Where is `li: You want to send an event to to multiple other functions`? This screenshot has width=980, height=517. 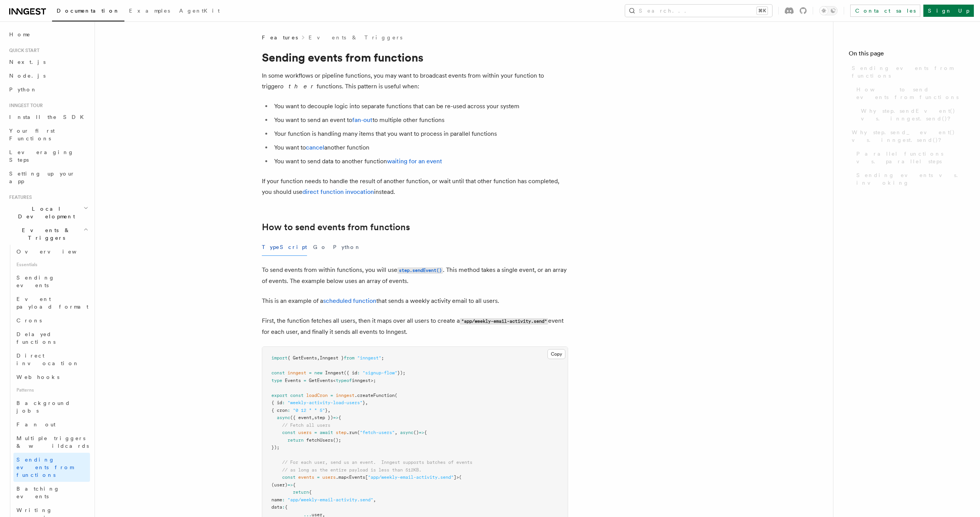 li: You want to send an event to to multiple other functions is located at coordinates (420, 120).